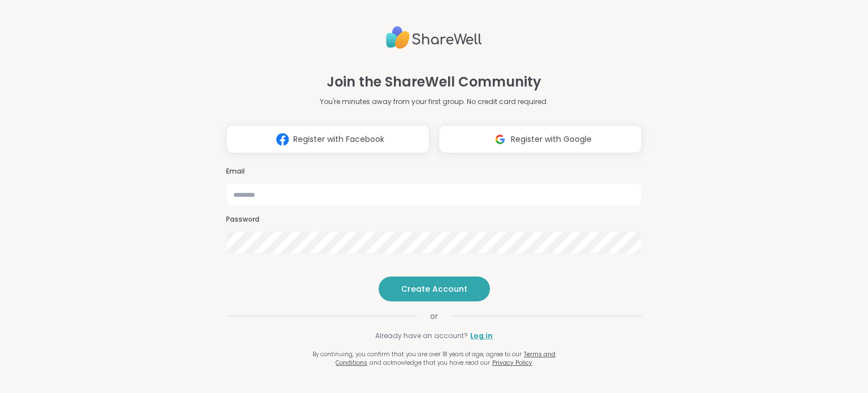 The width and height of the screenshot is (868, 393). I want to click on span: By continuing, you confirm that you are over 18 years of age, agree to our, so click(417, 354).